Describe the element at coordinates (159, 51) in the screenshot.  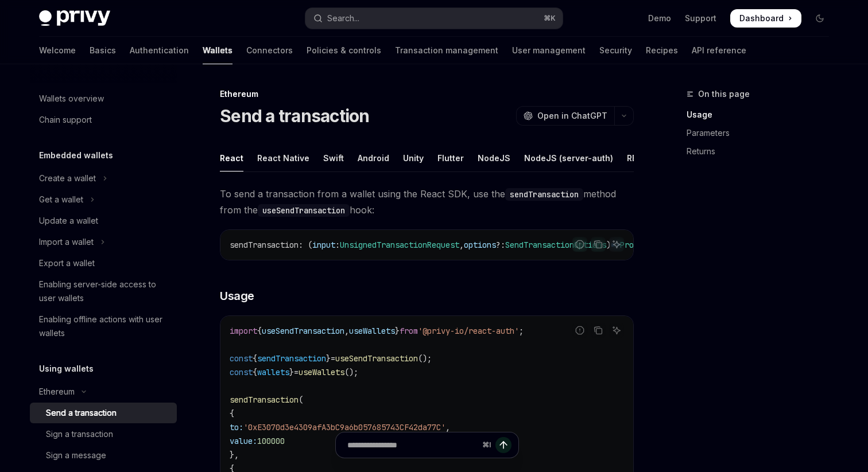
I see `a: Authentication` at that location.